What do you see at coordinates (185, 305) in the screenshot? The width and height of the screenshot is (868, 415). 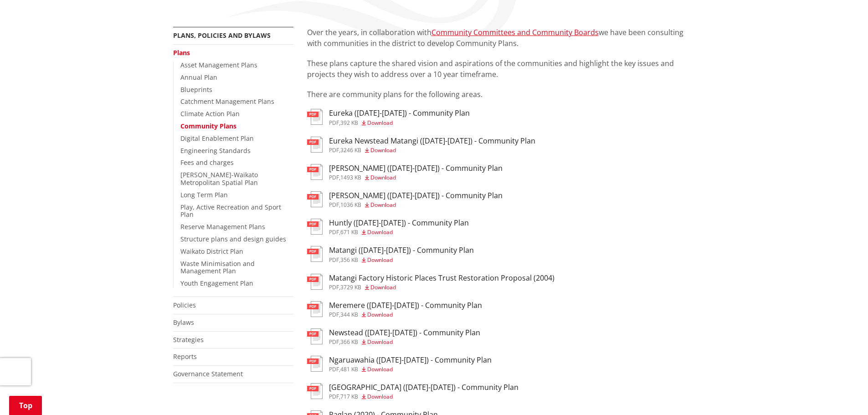 I see `a: Policies` at bounding box center [185, 305].